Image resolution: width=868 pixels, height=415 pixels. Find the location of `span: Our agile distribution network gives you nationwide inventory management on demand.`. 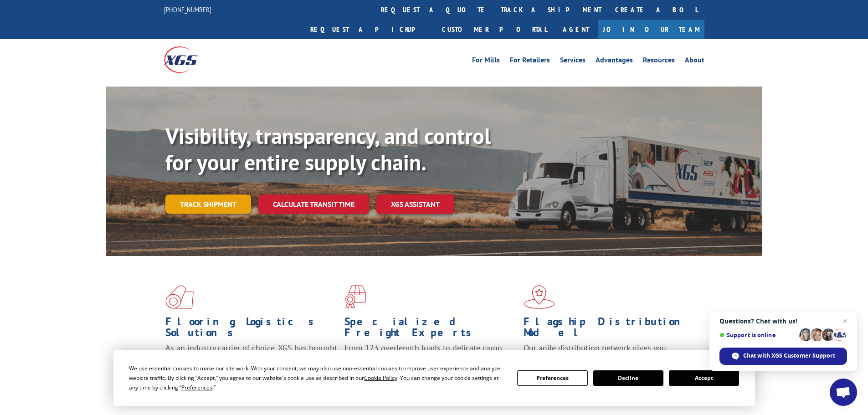

span: Our agile distribution network gives you nationwide inventory management on demand. is located at coordinates (607, 353).